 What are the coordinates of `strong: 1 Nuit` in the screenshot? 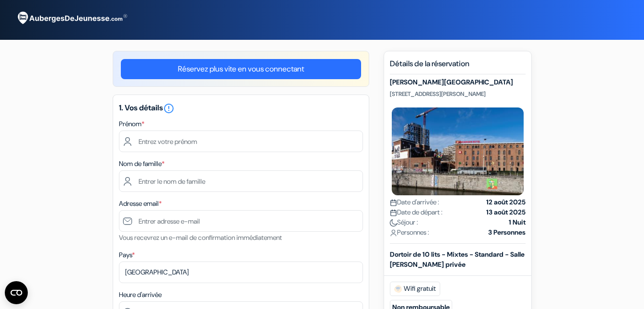 It's located at (517, 222).